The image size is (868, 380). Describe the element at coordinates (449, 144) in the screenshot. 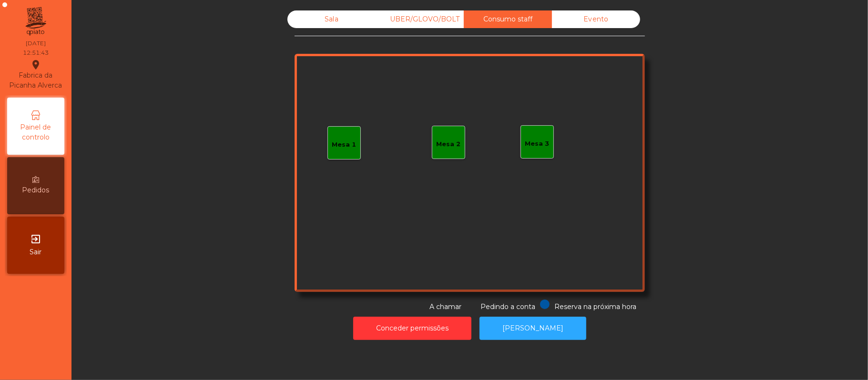

I see `div: Mesa 2` at that location.